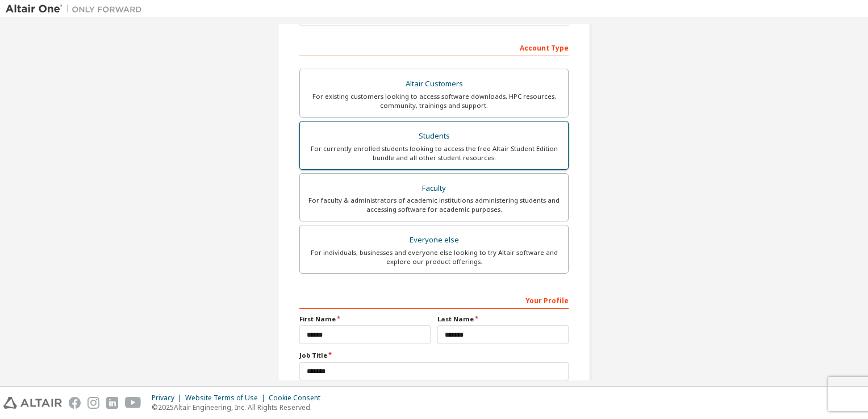  I want to click on div: For currently enrolled students looking to access the free Altair Student Edition bundle and all ..., so click(434, 153).